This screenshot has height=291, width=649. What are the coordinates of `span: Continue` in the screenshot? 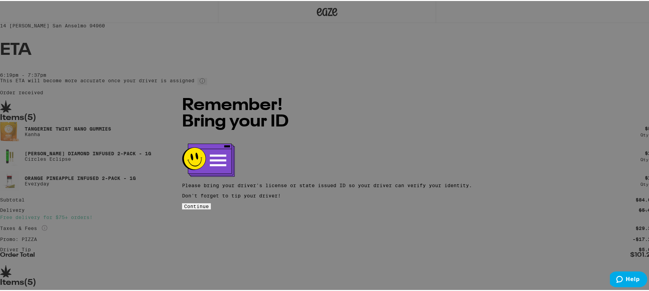 It's located at (196, 205).